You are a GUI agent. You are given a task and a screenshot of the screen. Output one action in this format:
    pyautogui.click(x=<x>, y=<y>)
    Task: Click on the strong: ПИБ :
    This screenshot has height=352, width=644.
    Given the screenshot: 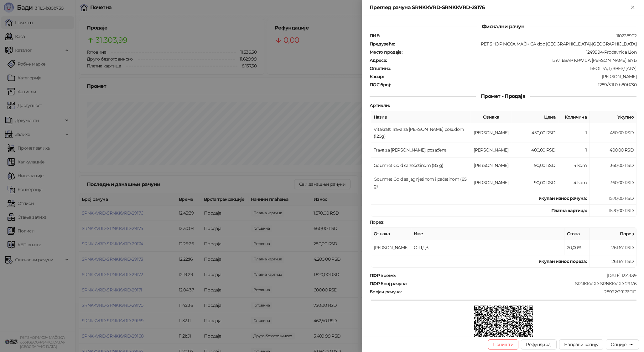 What is the action you would take?
    pyautogui.click(x=374, y=36)
    